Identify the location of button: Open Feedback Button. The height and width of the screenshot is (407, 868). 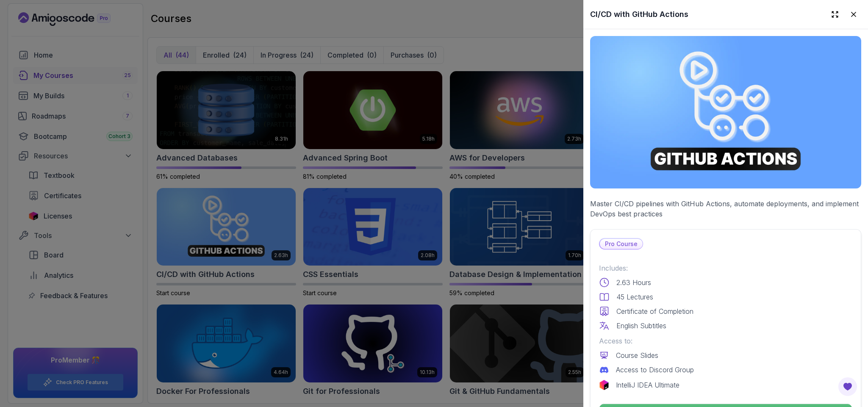
(848, 386).